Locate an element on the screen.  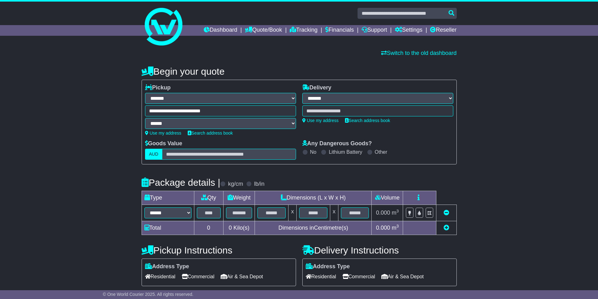
label: AUD is located at coordinates (154, 154).